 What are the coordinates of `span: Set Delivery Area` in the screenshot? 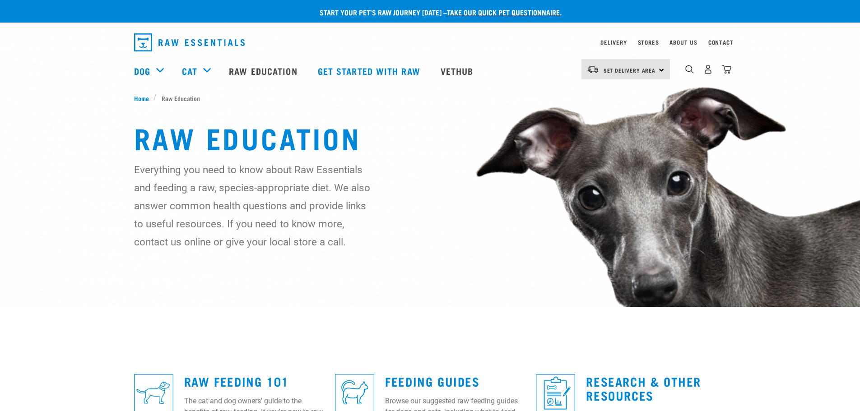 It's located at (630, 70).